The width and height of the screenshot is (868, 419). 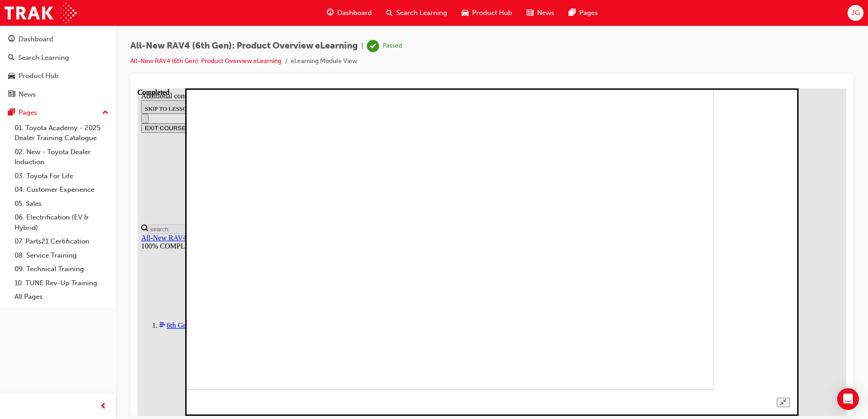 I want to click on a: 01. Toyota Academy - 2025 Dealer Training Catalogue, so click(x=61, y=133).